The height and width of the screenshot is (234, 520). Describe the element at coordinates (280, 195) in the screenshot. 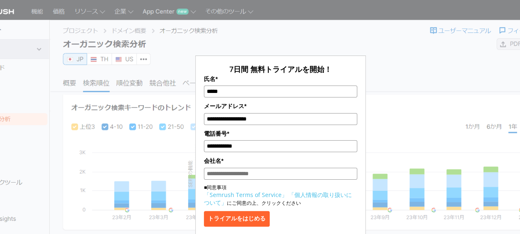

I see `p: ■同意事項 にご同意の上、クリックください` at that location.